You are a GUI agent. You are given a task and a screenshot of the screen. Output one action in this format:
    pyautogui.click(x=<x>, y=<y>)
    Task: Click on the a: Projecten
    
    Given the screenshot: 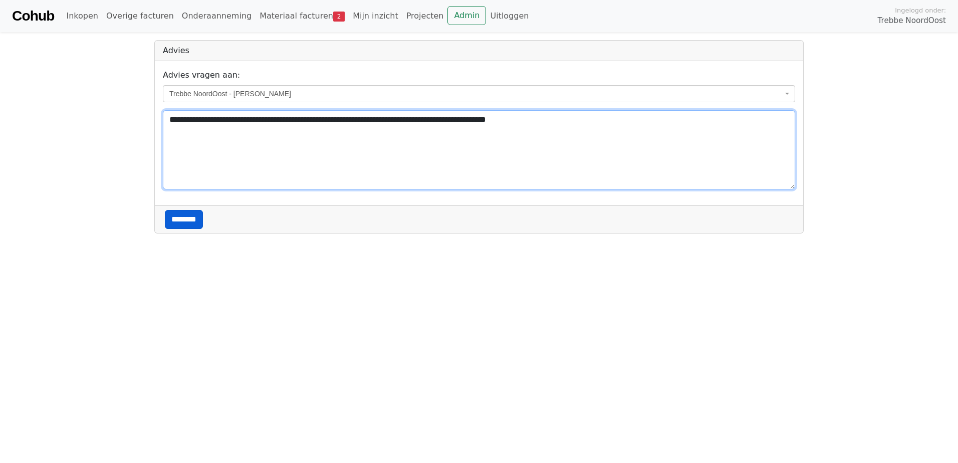 What is the action you would take?
    pyautogui.click(x=425, y=16)
    